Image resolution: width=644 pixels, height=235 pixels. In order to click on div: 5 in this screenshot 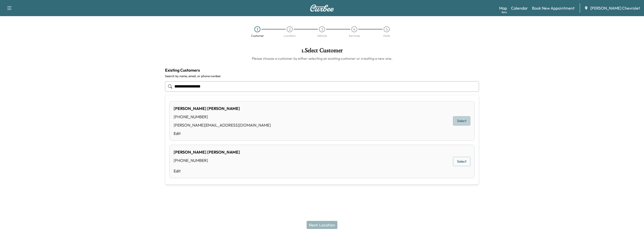, I will do `click(387, 30)`.